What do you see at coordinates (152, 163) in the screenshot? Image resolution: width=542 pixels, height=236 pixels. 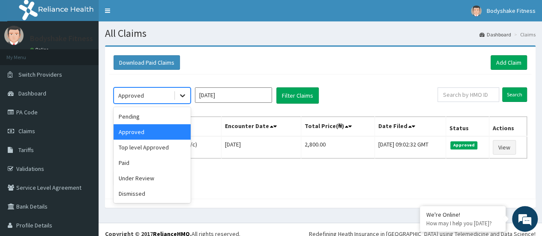 I see `div: Paid` at bounding box center [152, 163].